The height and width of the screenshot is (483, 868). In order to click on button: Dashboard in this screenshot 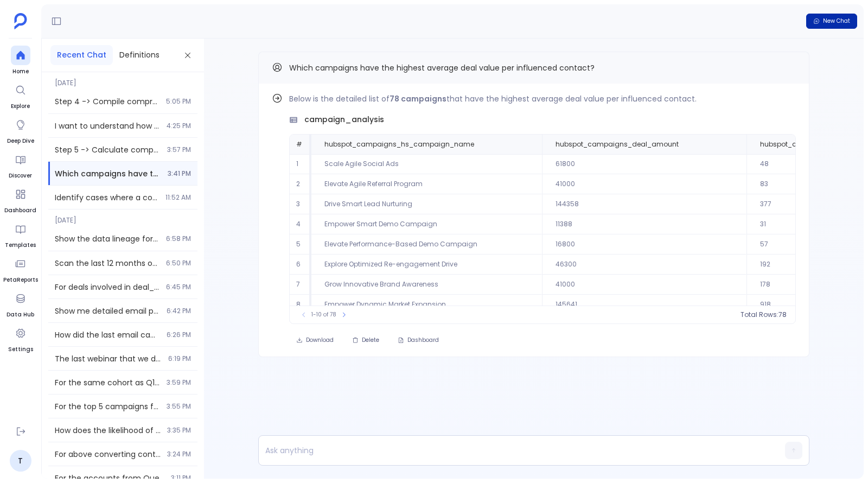, I will do `click(418, 340)`.